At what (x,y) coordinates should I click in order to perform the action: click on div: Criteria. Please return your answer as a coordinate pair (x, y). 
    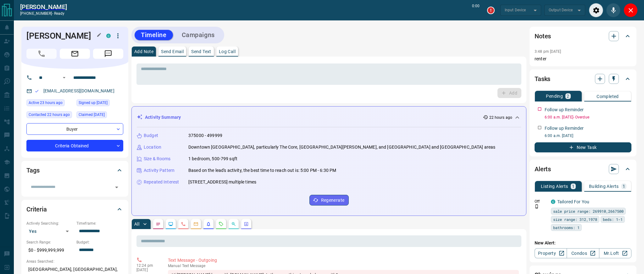
    Looking at the image, I should click on (75, 209).